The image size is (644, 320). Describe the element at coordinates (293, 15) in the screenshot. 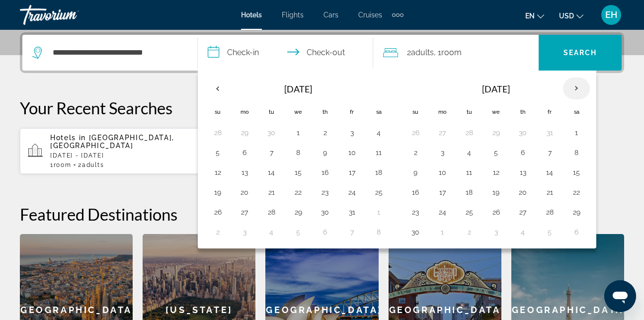

I see `span: Flights` at that location.